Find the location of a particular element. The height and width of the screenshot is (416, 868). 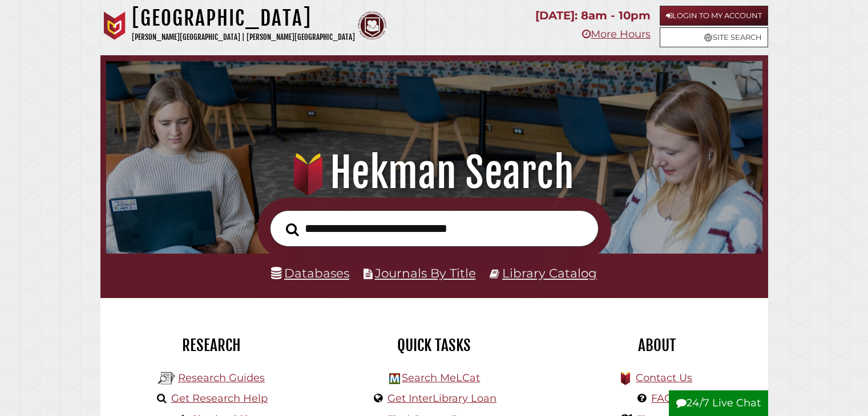

a: Journals By Title is located at coordinates (425, 273).